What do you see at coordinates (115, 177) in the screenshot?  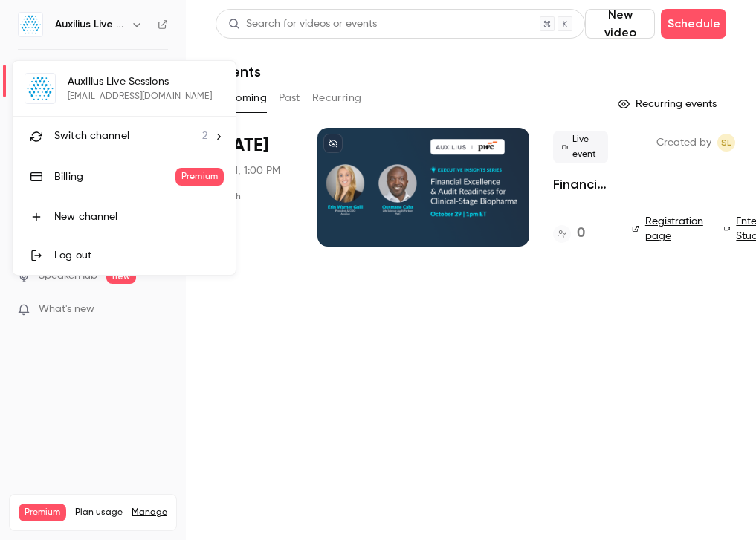 I see `div: Billing` at bounding box center [115, 177].